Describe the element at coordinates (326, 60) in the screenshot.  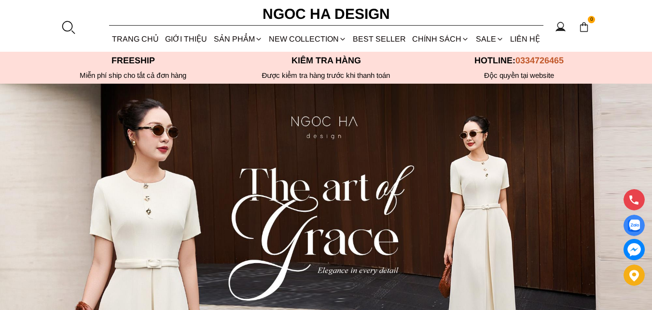
I see `font: Kiểm tra hàng` at that location.